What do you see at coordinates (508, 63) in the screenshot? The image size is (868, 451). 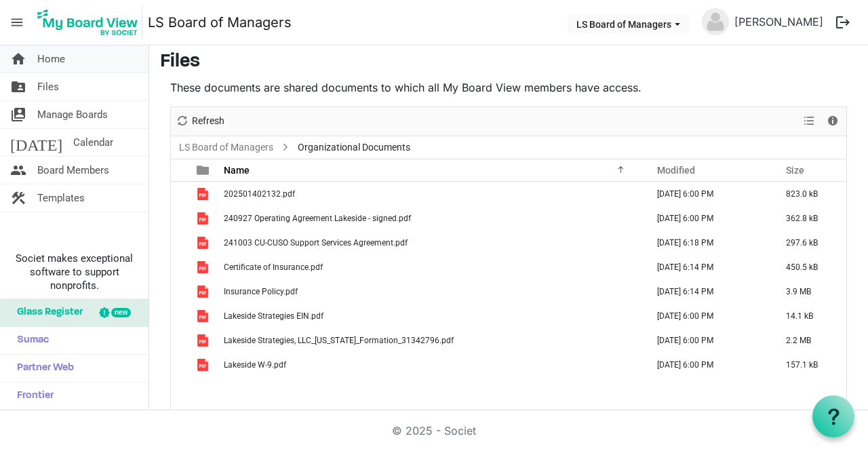 I see `h3: Files` at bounding box center [508, 63].